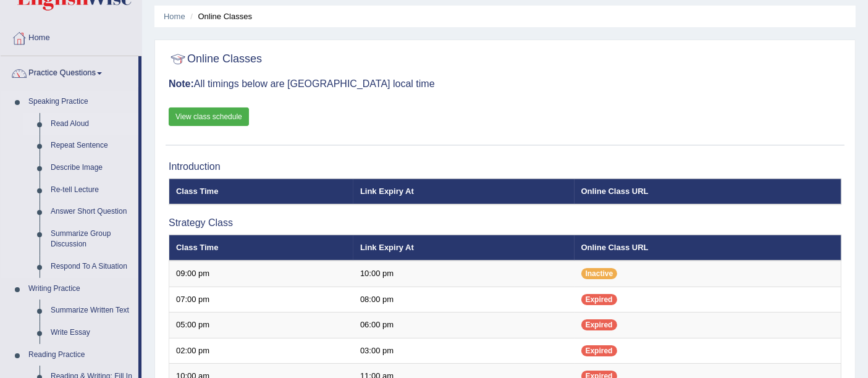 The height and width of the screenshot is (378, 868). I want to click on td: 05:00 pm, so click(261, 326).